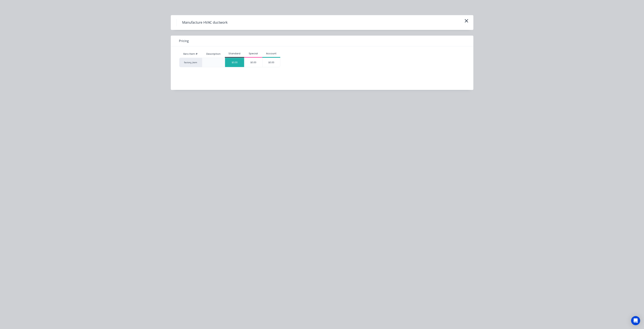  What do you see at coordinates (213, 54) in the screenshot?
I see `div: Description` at bounding box center [213, 54].